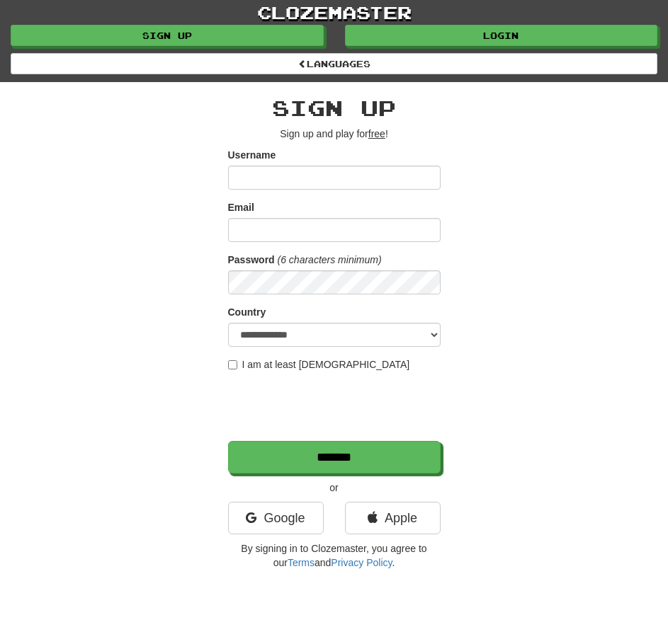 Image resolution: width=668 pixels, height=644 pixels. Describe the element at coordinates (334, 487) in the screenshot. I see `p: or` at that location.